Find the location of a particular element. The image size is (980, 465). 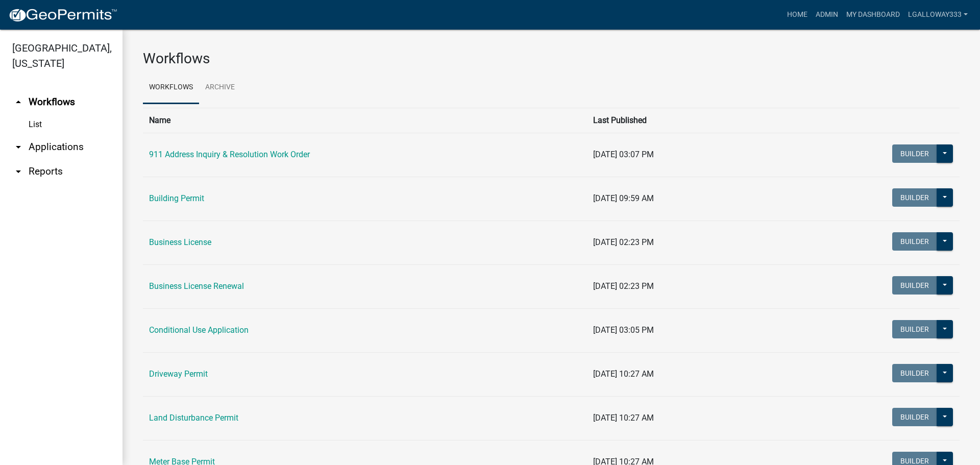

a: Home is located at coordinates (797, 15).